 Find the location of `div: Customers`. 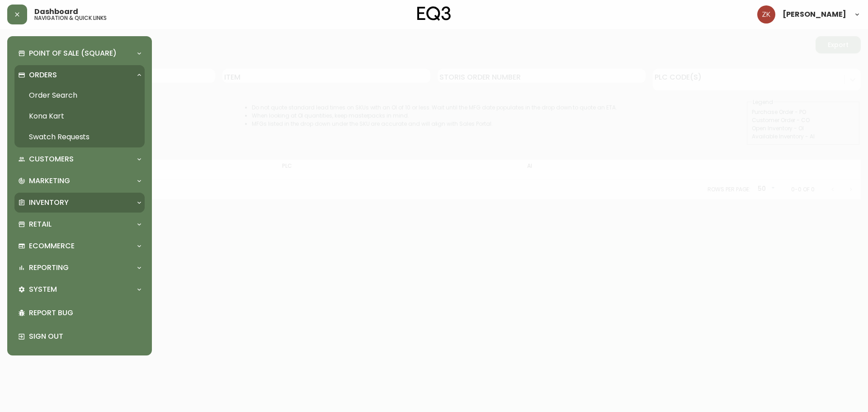

div: Customers is located at coordinates (79, 159).